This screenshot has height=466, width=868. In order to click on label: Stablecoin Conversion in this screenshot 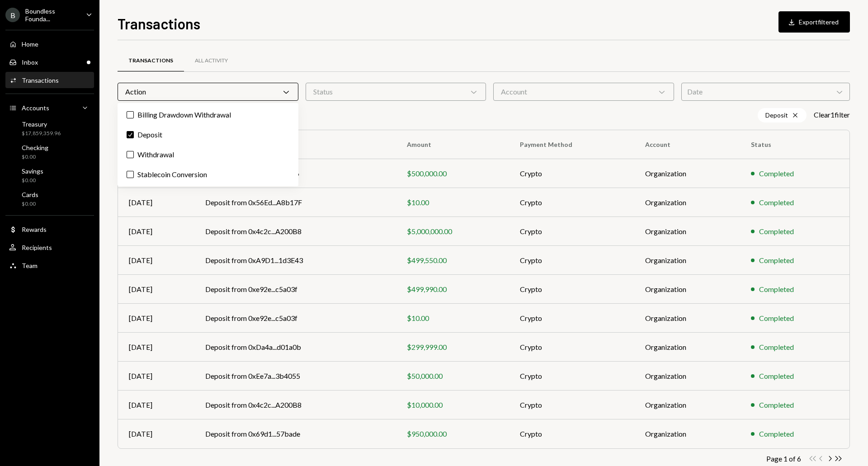, I will do `click(208, 175)`.